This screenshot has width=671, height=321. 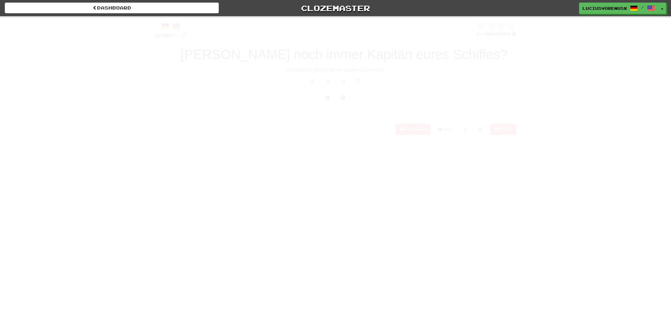 What do you see at coordinates (335, 113) in the screenshot?
I see `button: Submit` at bounding box center [335, 113].